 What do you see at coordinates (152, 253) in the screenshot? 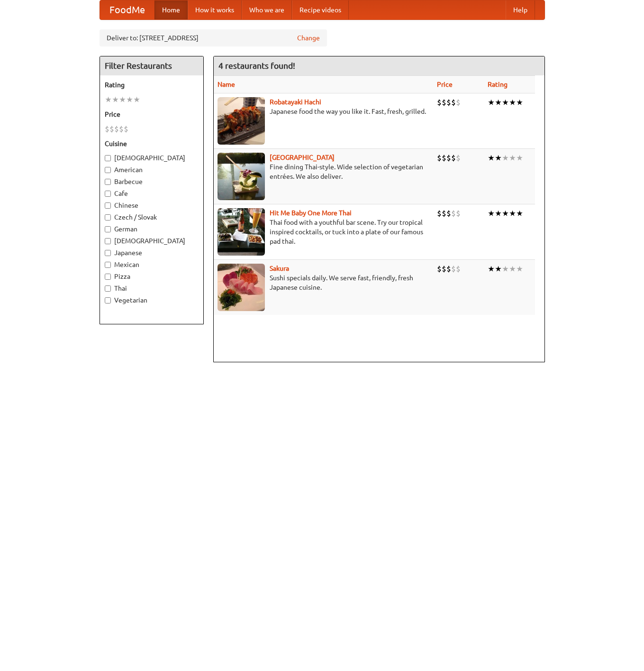
I see `label: Japanese` at bounding box center [152, 253].